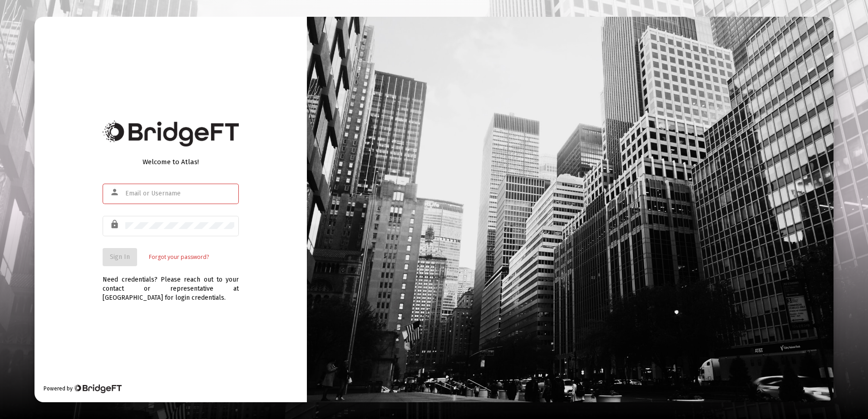  I want to click on span: Sign In, so click(120, 256).